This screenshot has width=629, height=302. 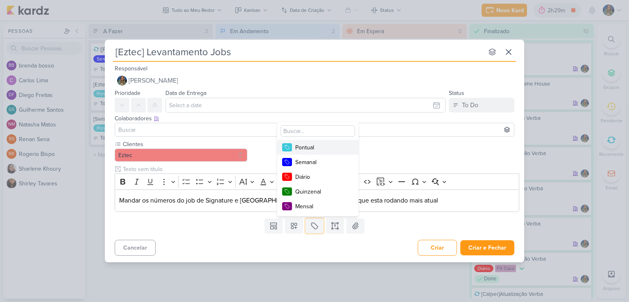 What do you see at coordinates (322, 162) in the screenshot?
I see `div: Semanal` at bounding box center [322, 162].